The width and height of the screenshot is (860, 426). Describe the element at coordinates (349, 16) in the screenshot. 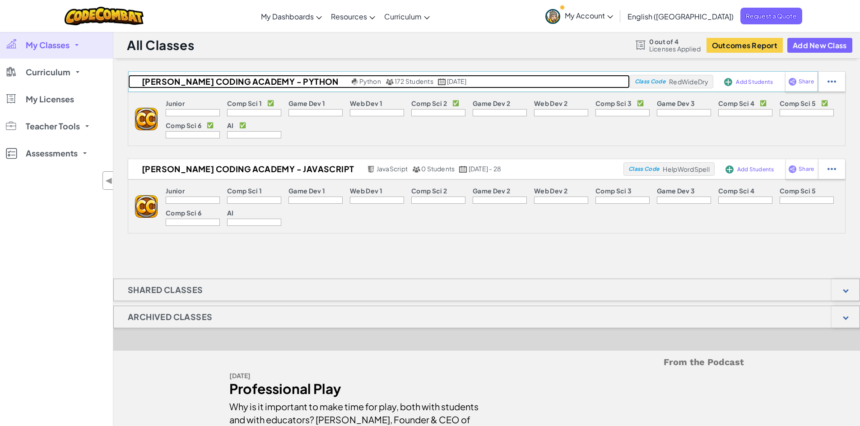

I see `span: Resources` at that location.